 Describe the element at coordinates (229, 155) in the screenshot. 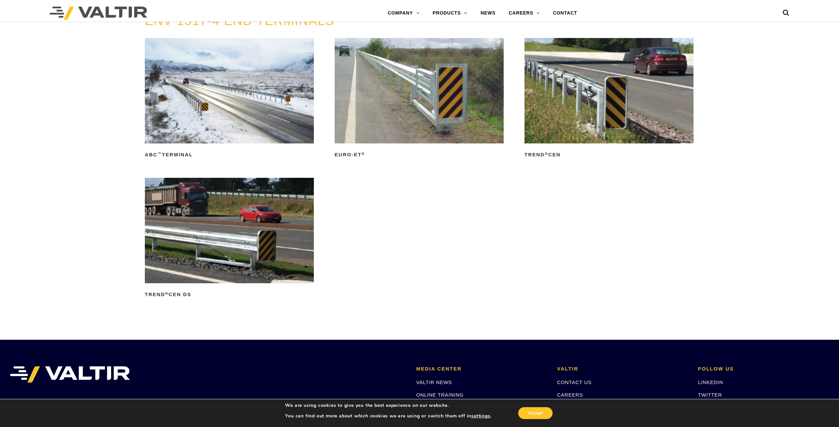

I see `h2: ABC Terminal` at that location.